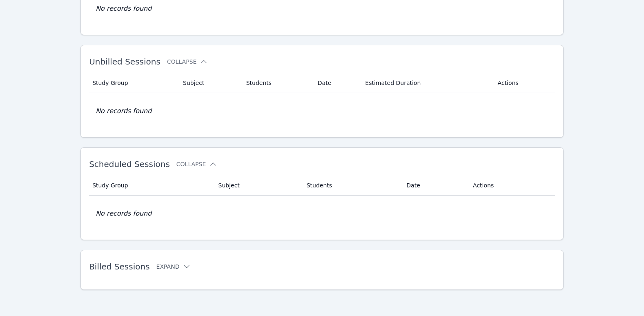 The width and height of the screenshot is (644, 316). Describe the element at coordinates (426, 83) in the screenshot. I see `th: Estimated Duration` at that location.